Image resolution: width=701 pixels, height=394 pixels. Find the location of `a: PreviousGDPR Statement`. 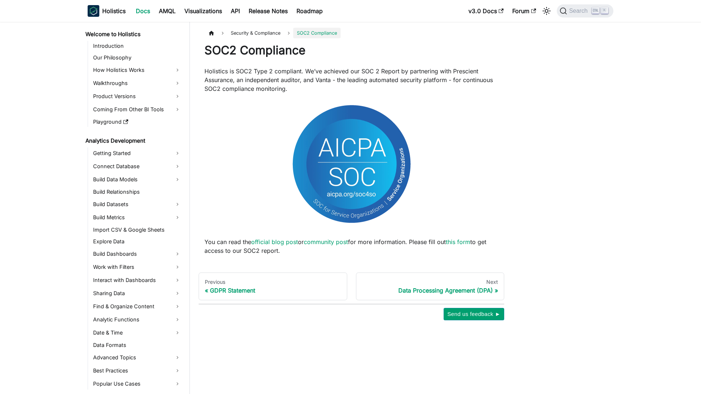

a: PreviousGDPR Statement is located at coordinates (273, 287).